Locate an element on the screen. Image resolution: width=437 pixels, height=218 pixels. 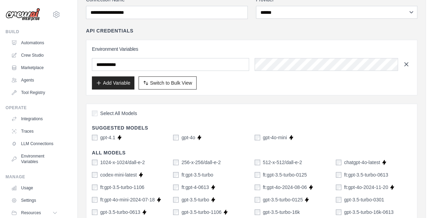
input: gpt-4.1 is located at coordinates (95, 138).